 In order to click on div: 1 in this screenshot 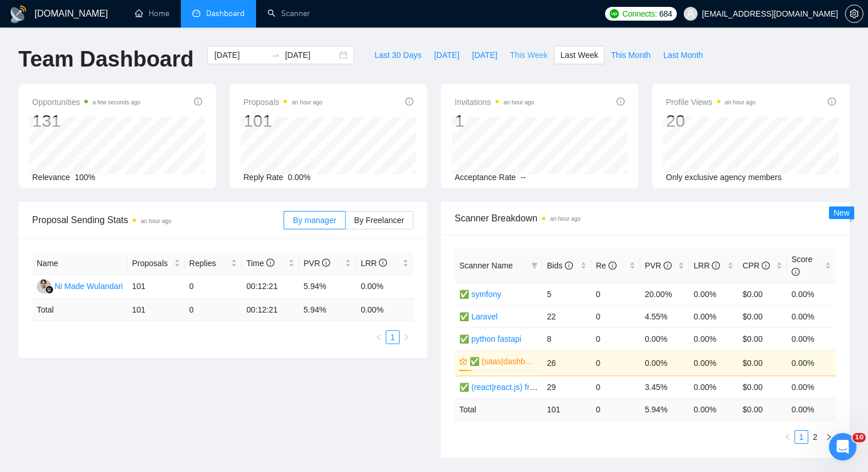, I will do `click(494, 121)`.